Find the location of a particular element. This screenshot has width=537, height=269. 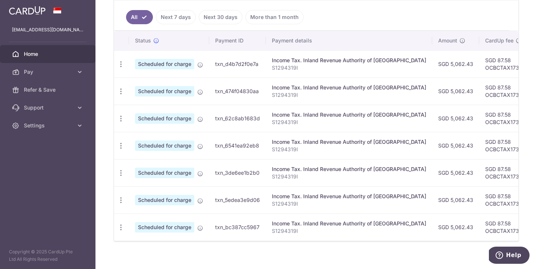

span: Settings is located at coordinates (49, 126).